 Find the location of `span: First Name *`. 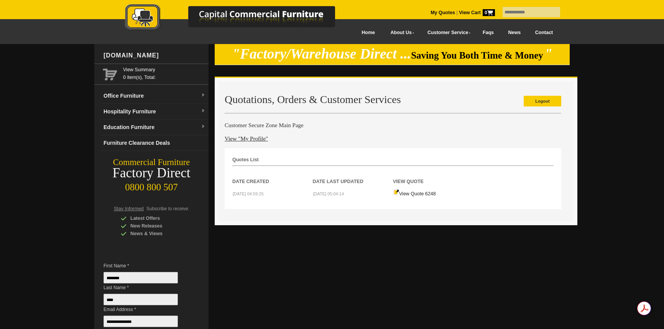

span: First Name * is located at coordinates (146, 266).